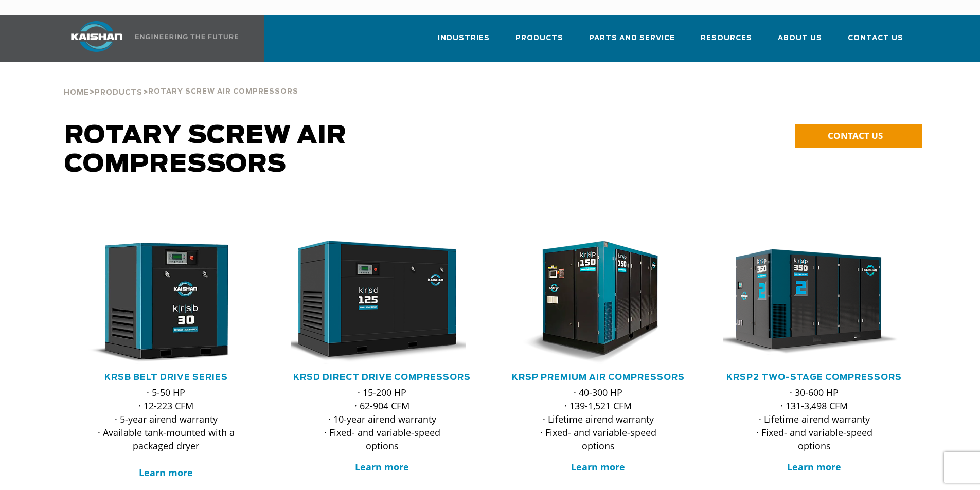  What do you see at coordinates (76, 92) in the screenshot?
I see `a: Home` at bounding box center [76, 92].